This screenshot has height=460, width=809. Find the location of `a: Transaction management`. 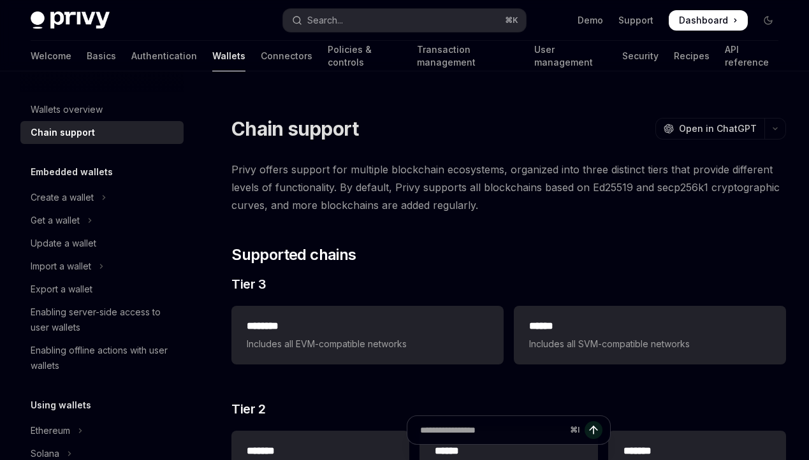

a: Transaction management is located at coordinates (468, 56).